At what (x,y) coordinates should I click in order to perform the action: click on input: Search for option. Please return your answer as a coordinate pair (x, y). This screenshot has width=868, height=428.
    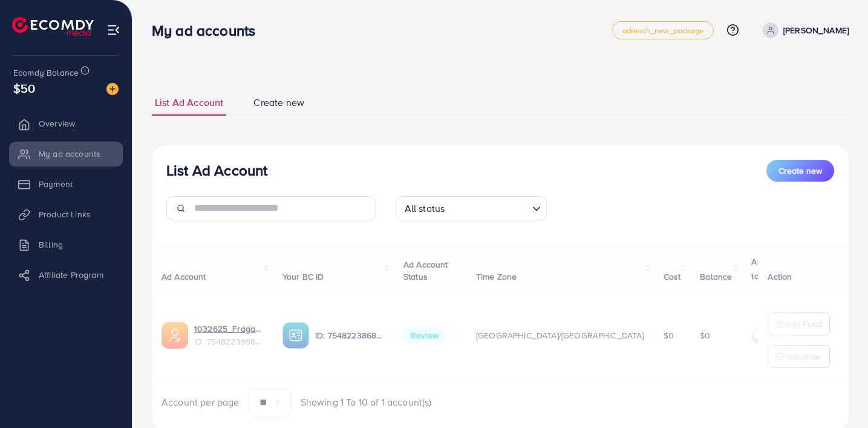
    Looking at the image, I should click on (488, 207).